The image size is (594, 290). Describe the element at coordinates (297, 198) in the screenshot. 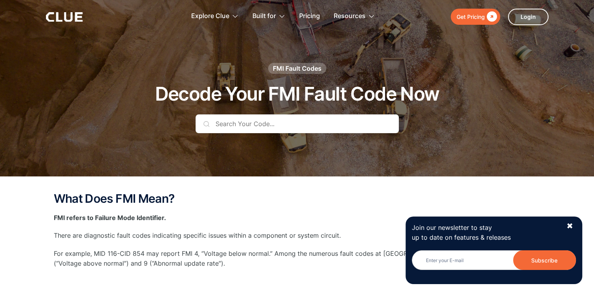

I see `h2: What Does FMI Mean?` at that location.